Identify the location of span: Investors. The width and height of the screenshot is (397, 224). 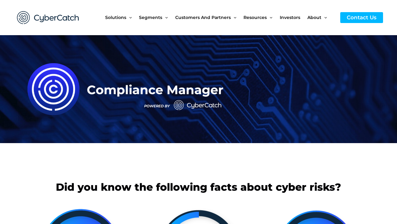
(290, 17).